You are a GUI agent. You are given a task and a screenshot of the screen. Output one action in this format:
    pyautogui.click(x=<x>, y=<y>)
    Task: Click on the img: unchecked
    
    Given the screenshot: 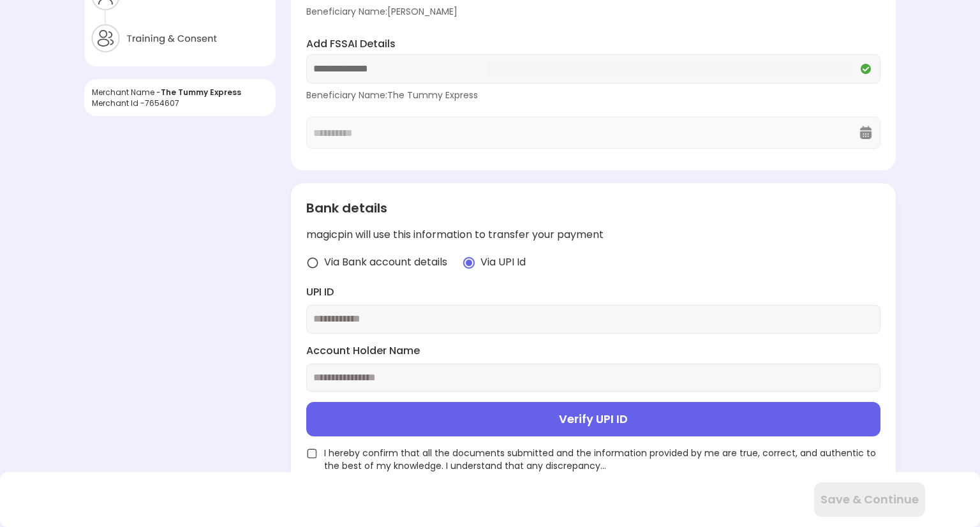 What is the action you would take?
    pyautogui.click(x=312, y=453)
    